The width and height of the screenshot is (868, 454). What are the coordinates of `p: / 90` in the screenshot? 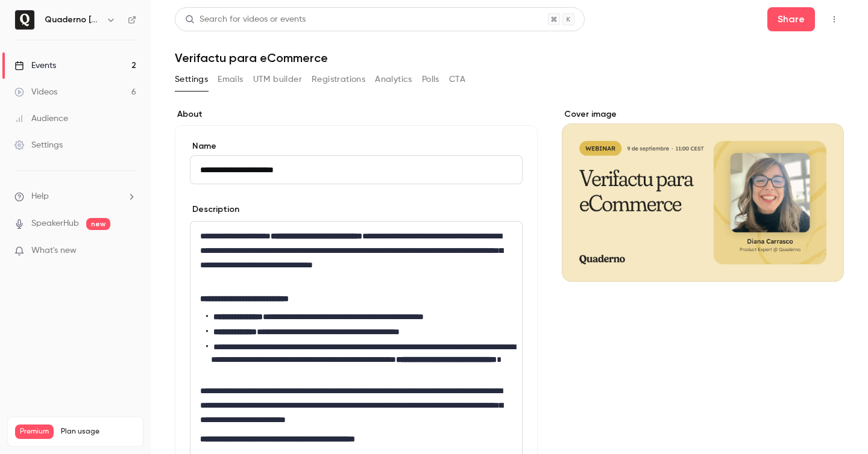 It's located at (126, 445).